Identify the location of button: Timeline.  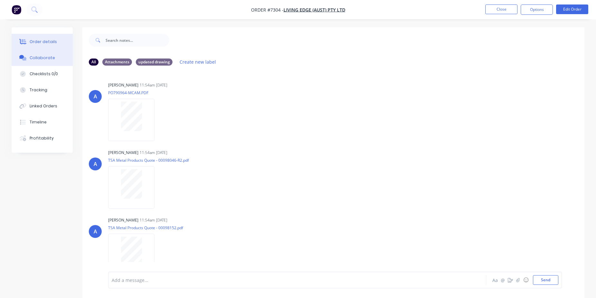
(42, 122).